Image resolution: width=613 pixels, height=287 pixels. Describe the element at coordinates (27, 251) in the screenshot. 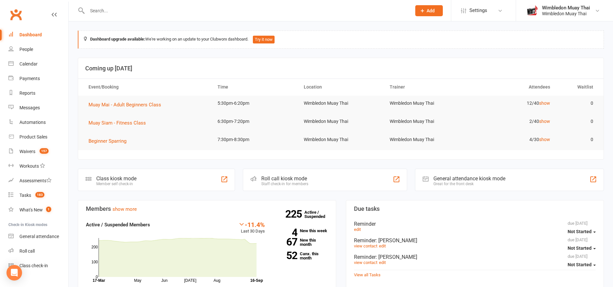

I see `div: Roll call` at that location.